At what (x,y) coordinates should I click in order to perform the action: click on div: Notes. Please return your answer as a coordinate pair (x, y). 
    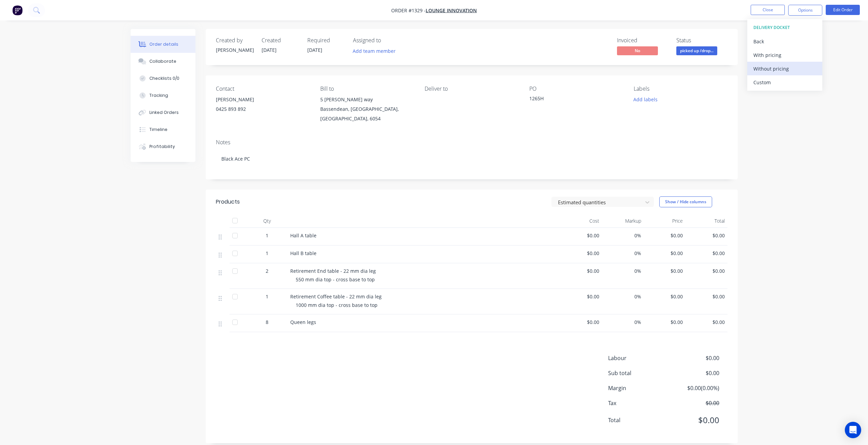
    Looking at the image, I should click on (472, 142).